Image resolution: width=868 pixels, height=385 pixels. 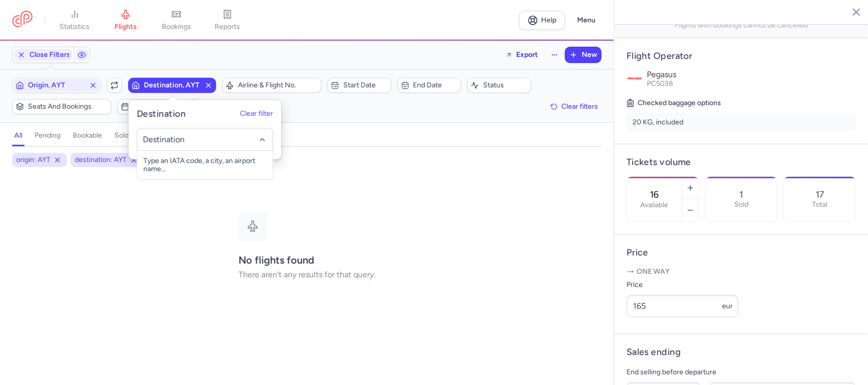 I want to click on span: Start date, so click(x=365, y=86).